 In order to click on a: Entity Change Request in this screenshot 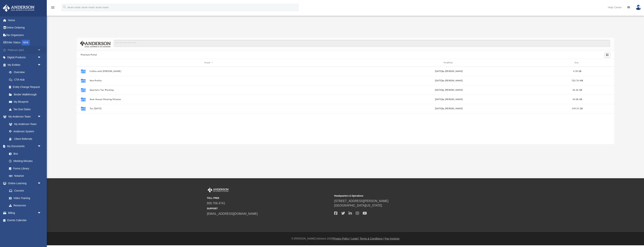, I will do `click(26, 87)`.